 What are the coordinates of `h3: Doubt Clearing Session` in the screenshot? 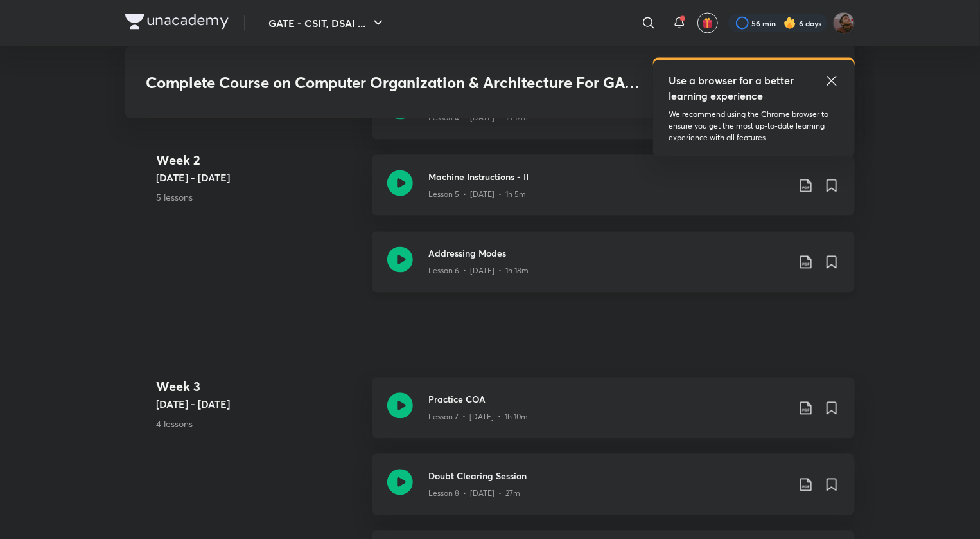 It's located at (609, 476).